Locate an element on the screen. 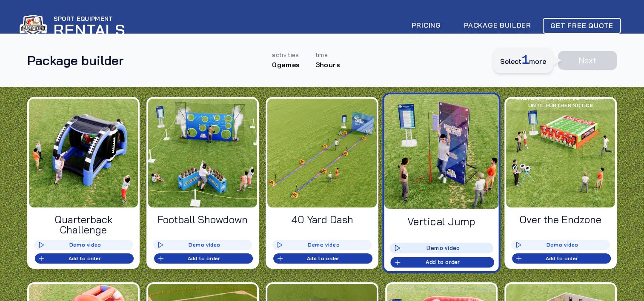 Image resolution: width=644 pixels, height=301 pixels. h3: Activities is located at coordinates (285, 55).